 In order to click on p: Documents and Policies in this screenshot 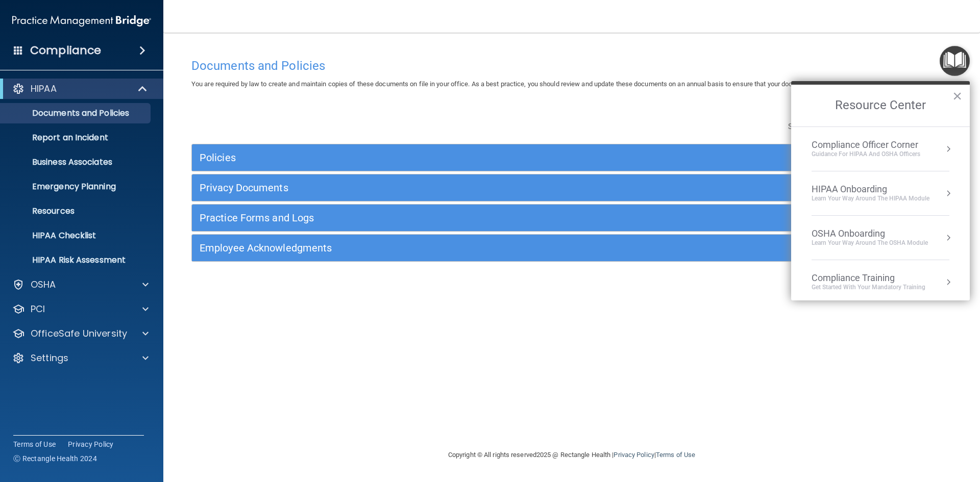, I will do `click(76, 113)`.